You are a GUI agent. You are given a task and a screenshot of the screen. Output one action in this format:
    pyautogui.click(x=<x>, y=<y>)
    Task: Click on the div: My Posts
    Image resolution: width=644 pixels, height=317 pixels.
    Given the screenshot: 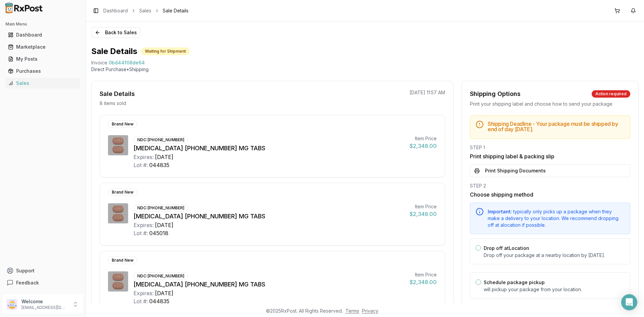 What is the action you would take?
    pyautogui.click(x=43, y=59)
    